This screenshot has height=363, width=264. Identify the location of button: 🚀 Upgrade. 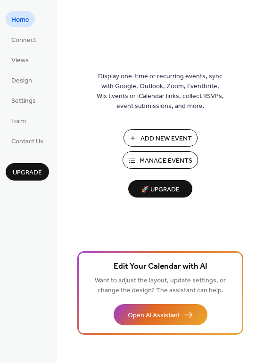
(160, 189).